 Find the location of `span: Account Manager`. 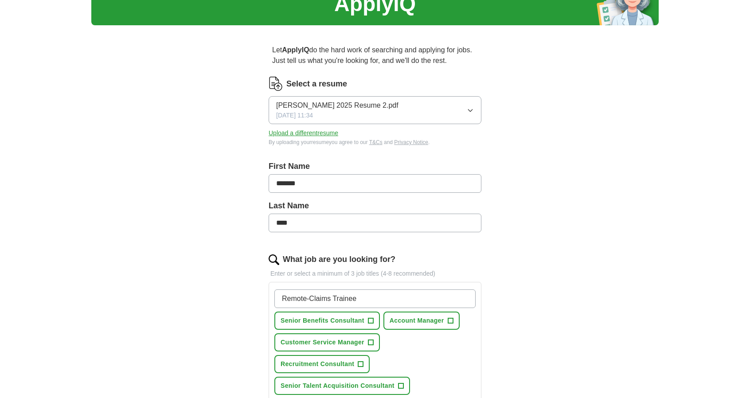

span: Account Manager is located at coordinates (417, 321).